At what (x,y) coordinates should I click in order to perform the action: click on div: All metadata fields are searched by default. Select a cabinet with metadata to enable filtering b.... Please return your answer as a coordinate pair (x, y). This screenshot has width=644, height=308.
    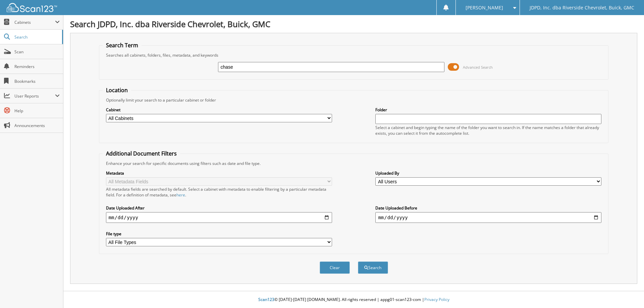
    Looking at the image, I should click on (219, 192).